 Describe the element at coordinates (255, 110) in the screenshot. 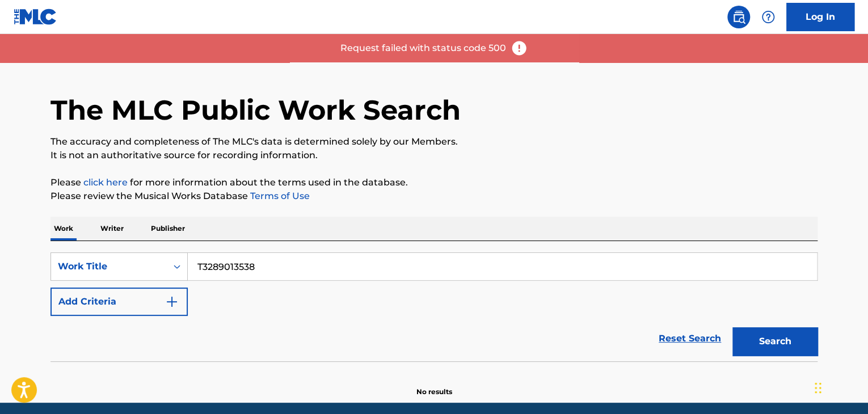

I see `h1: The MLC Public Work Search` at that location.